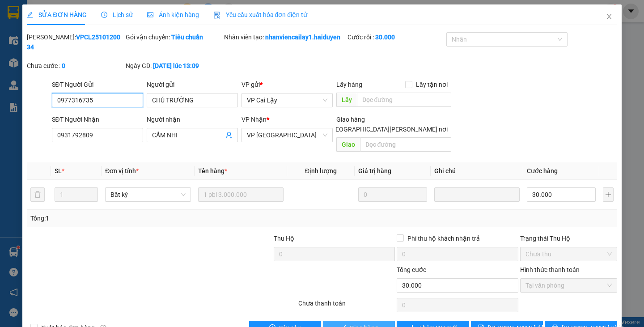  Describe the element at coordinates (287, 84) in the screenshot. I see `div: VP gửi` at that location.